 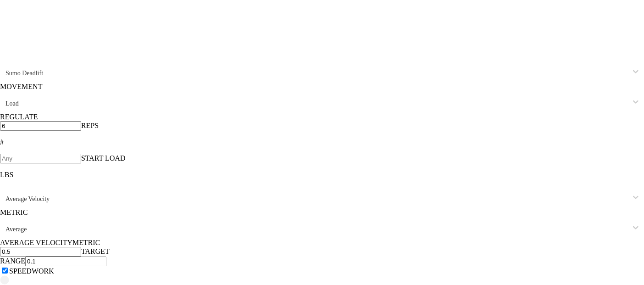 I want to click on label: SPEEDWORK, so click(x=32, y=271).